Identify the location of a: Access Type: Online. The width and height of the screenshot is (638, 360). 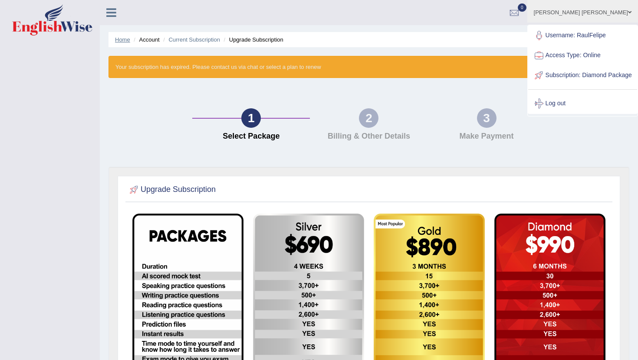
(582, 56).